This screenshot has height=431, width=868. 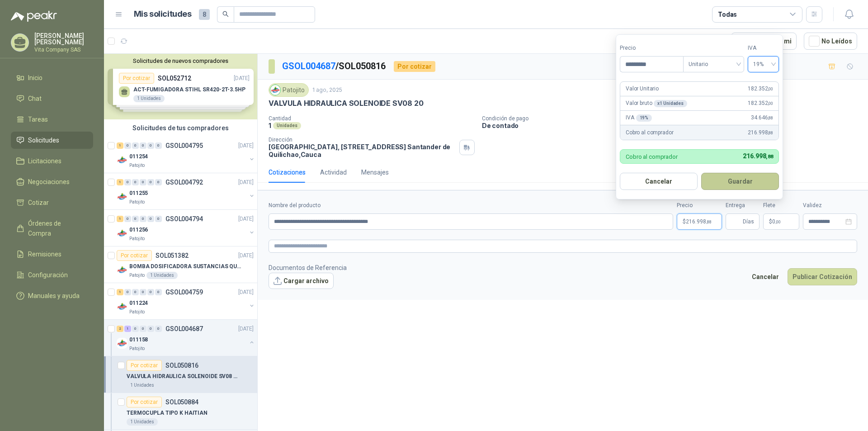 What do you see at coordinates (56, 228) in the screenshot?
I see `span: Órdenes de Compra` at bounding box center [56, 228].